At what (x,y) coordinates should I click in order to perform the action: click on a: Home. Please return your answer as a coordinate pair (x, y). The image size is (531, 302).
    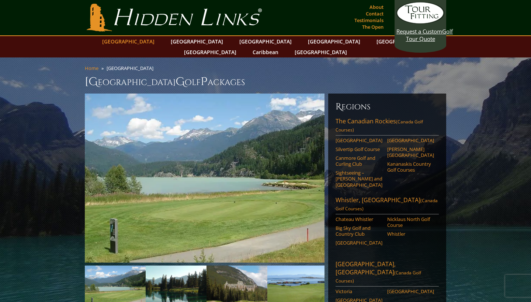
    Looking at the image, I should click on (91, 68).